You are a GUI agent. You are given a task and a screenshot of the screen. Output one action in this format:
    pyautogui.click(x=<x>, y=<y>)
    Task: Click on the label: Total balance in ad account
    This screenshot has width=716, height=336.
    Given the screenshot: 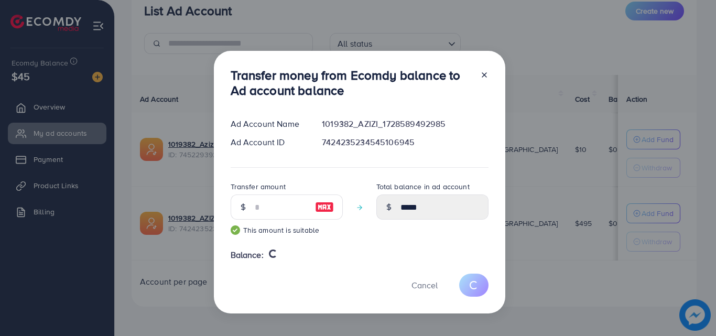 What is the action you would take?
    pyautogui.click(x=423, y=187)
    